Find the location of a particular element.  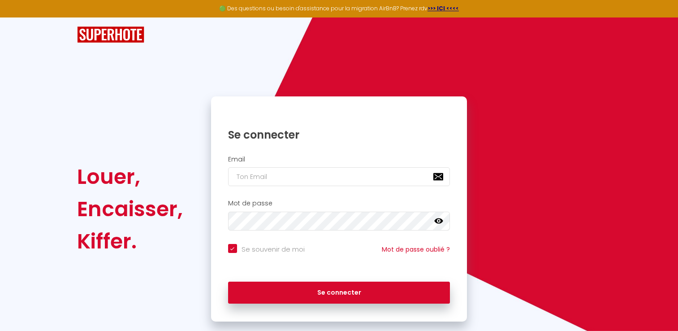

img: SuperHote logo is located at coordinates (111, 35).